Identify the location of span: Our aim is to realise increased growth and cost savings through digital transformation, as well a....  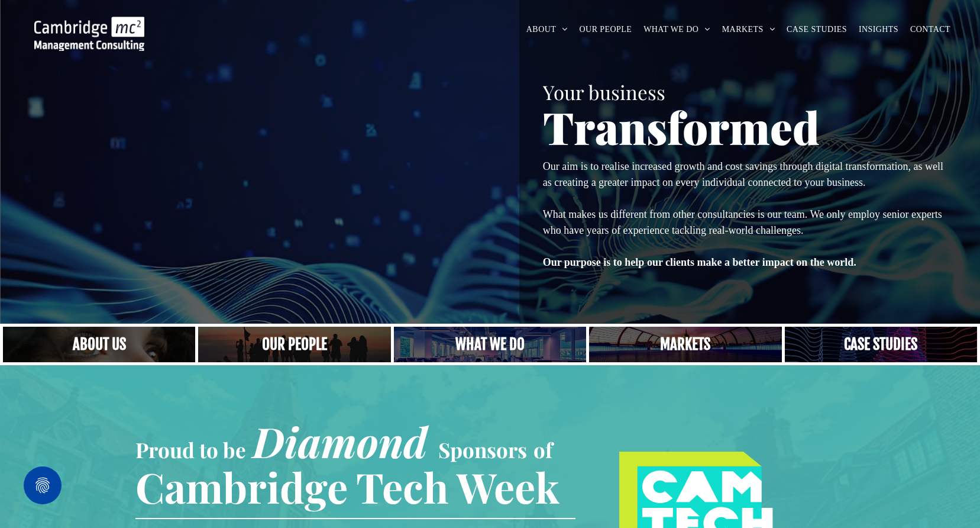
(743, 174).